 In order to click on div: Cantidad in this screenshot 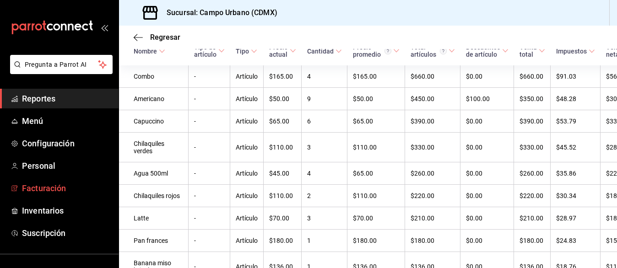, I will do `click(320, 51)`.